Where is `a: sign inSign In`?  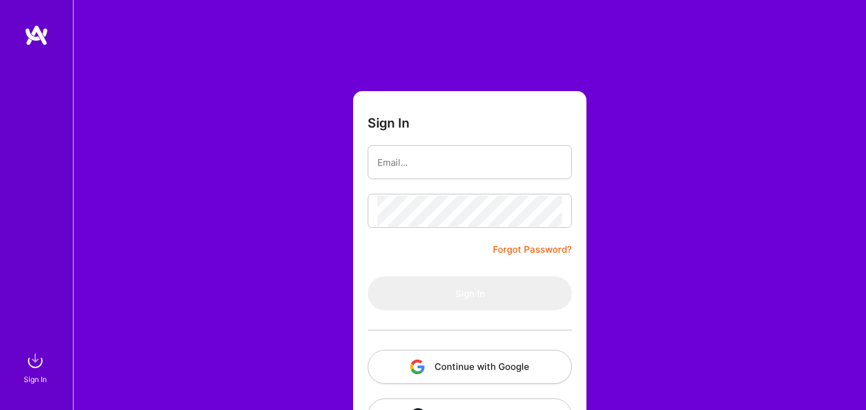 a: sign inSign In is located at coordinates (36, 367).